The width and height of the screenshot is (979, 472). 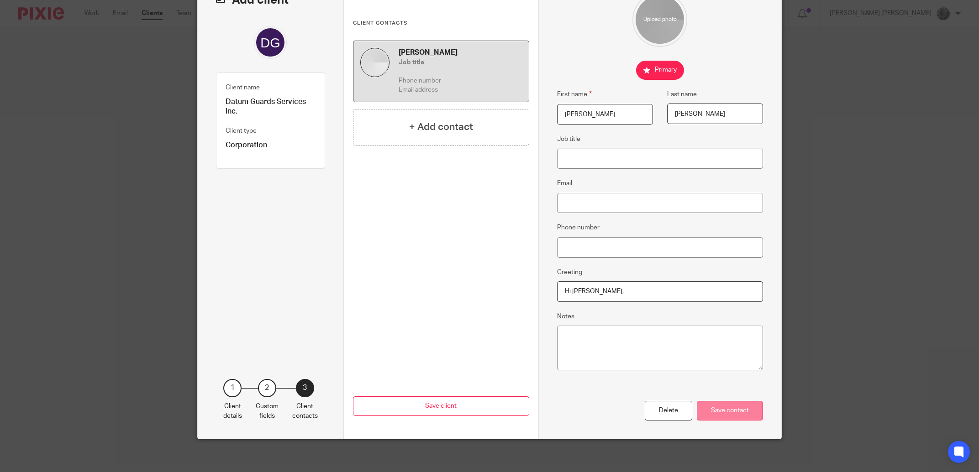 I want to click on p: Custom fields, so click(x=267, y=411).